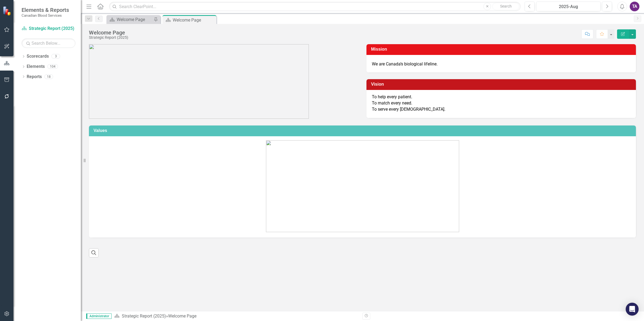  What do you see at coordinates (36, 66) in the screenshot?
I see `a: Elements` at bounding box center [36, 66].